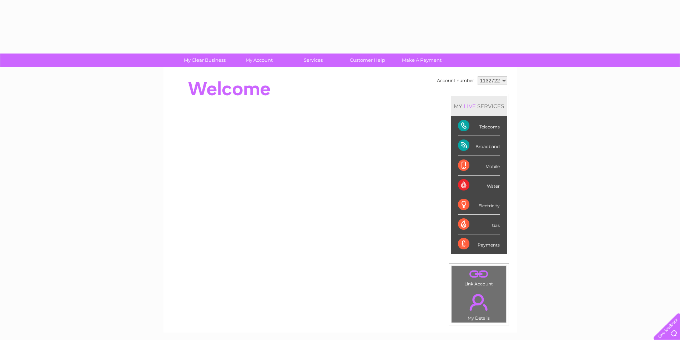  Describe the element at coordinates (470, 106) in the screenshot. I see `div: LIVE` at that location.